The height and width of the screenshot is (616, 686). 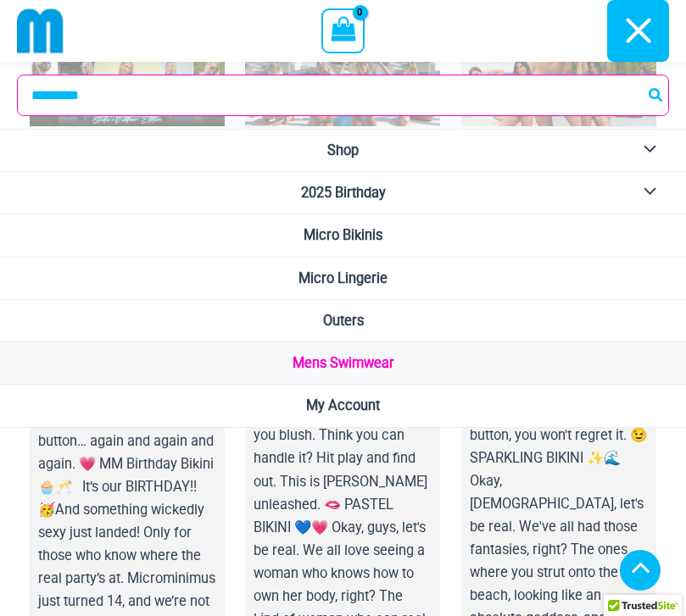 What do you see at coordinates (343, 192) in the screenshot?
I see `span: 2025 Birthday` at bounding box center [343, 192].